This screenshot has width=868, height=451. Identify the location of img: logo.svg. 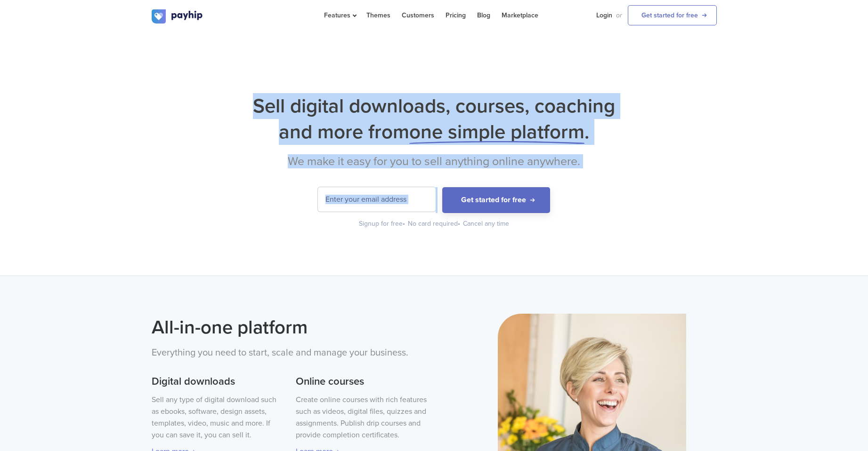
(177, 17).